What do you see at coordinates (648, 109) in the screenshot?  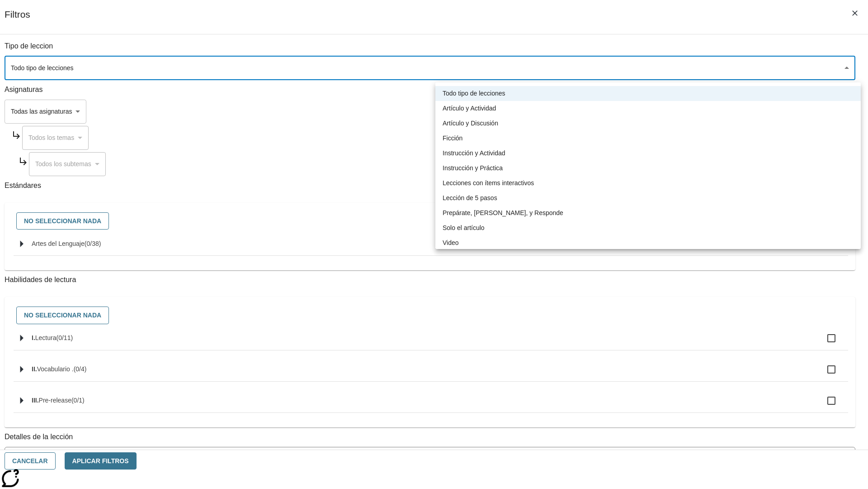 I see `li: Artículo y Actividad` at bounding box center [648, 109].